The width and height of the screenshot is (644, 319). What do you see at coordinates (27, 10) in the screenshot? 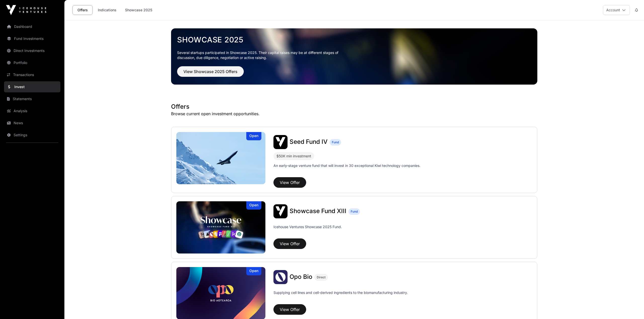
I see `img: Icehouse Ventures Logo` at bounding box center [27, 10].